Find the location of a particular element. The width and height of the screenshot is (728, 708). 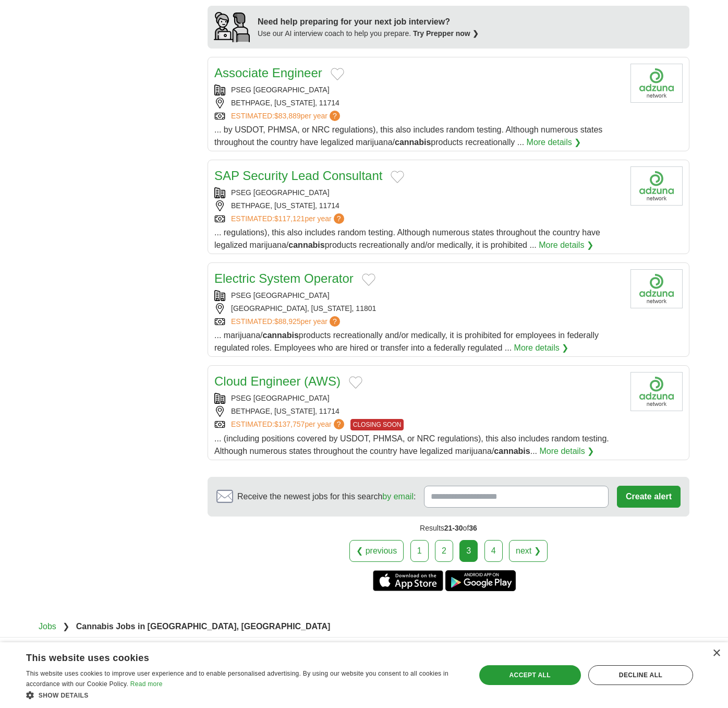

span: 21-30 is located at coordinates (454, 528).